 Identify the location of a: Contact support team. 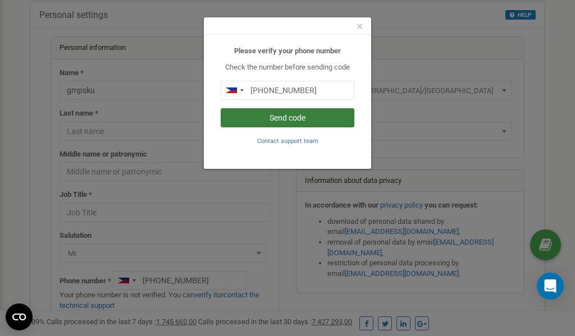
(288, 140).